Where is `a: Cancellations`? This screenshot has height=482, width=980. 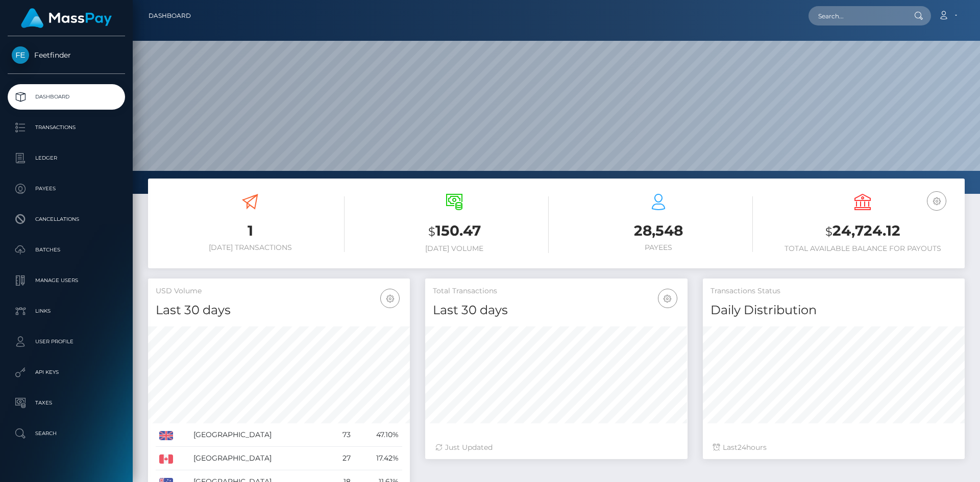
a: Cancellations is located at coordinates (67, 219).